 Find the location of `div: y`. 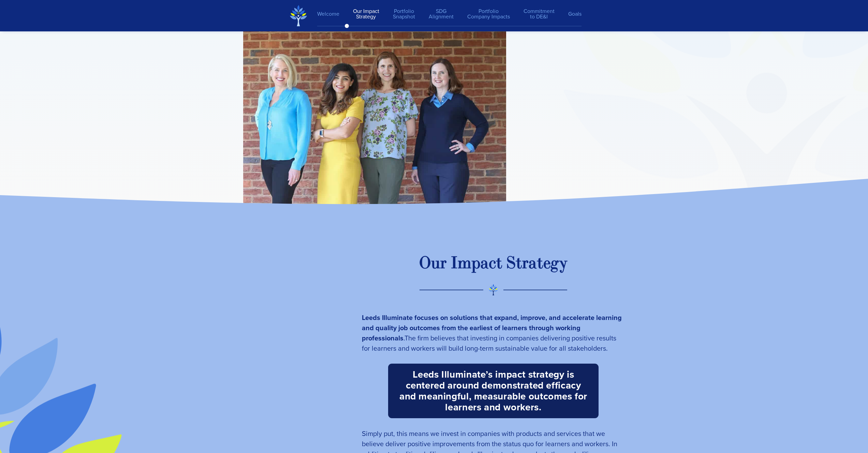

div: y is located at coordinates (564, 264).